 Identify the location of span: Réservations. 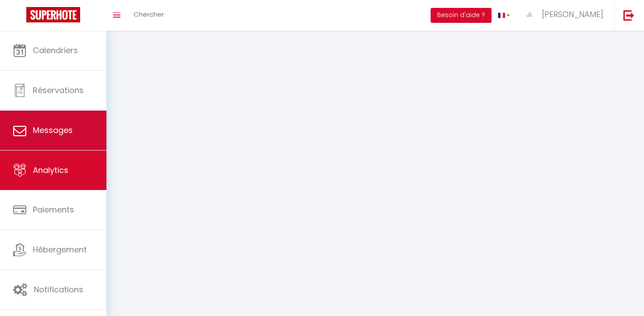
(59, 90).